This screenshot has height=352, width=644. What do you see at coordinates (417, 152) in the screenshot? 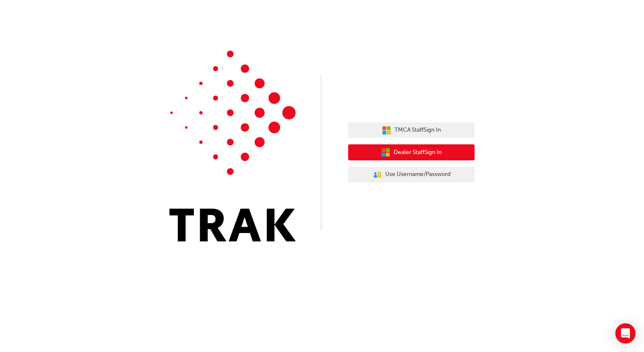
I see `span: Dealer Staff Sign In` at bounding box center [417, 152].